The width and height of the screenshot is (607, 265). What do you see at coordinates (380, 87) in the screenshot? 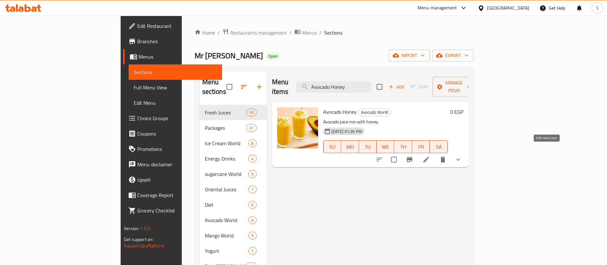
I see `span: Select section` at bounding box center [380, 87].